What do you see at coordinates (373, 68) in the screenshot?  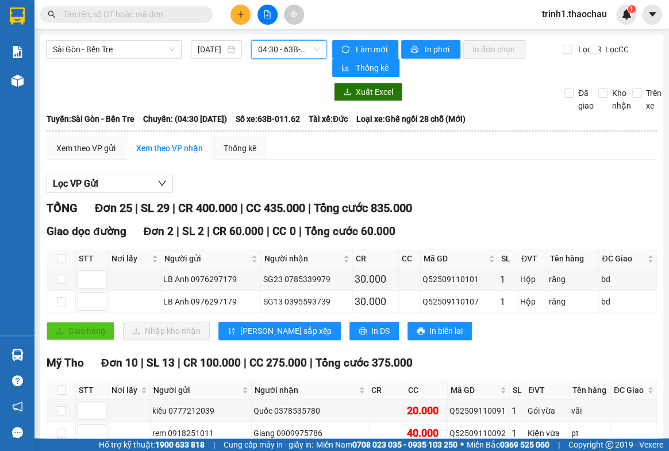 I see `span: Thống kê` at bounding box center [373, 68].